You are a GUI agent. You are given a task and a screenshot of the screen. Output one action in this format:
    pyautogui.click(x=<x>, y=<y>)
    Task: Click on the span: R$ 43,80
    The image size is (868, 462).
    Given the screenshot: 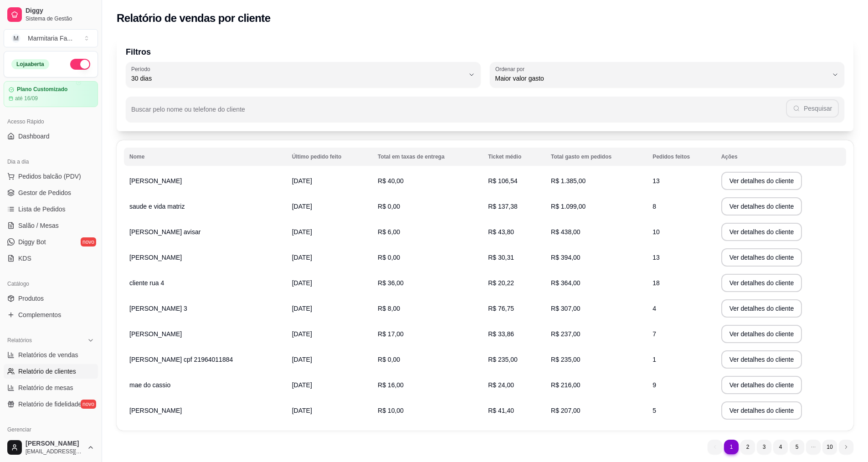 What is the action you would take?
    pyautogui.click(x=501, y=232)
    